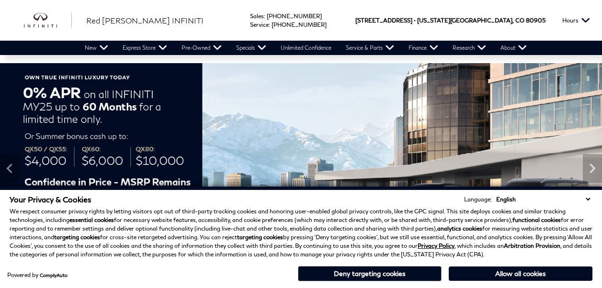 Image resolution: width=602 pixels, height=288 pixels. What do you see at coordinates (306, 48) in the screenshot?
I see `a: Unlimited Confidence` at bounding box center [306, 48].